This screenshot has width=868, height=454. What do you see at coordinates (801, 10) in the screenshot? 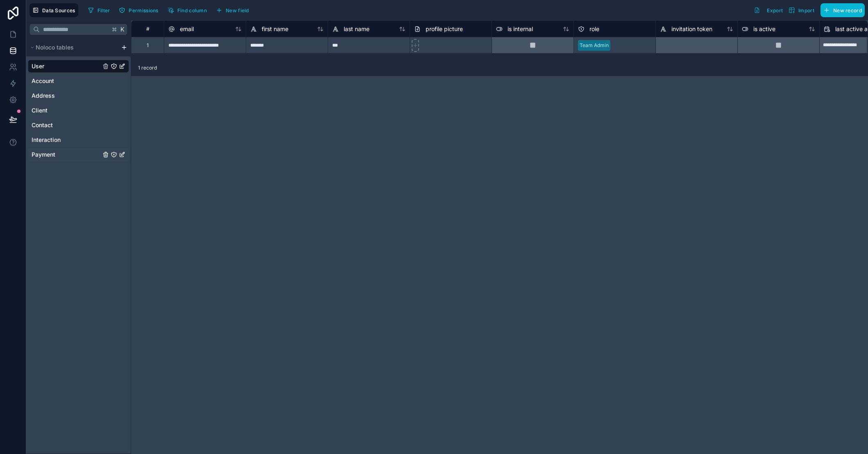
I see `button: Import` at bounding box center [801, 10].